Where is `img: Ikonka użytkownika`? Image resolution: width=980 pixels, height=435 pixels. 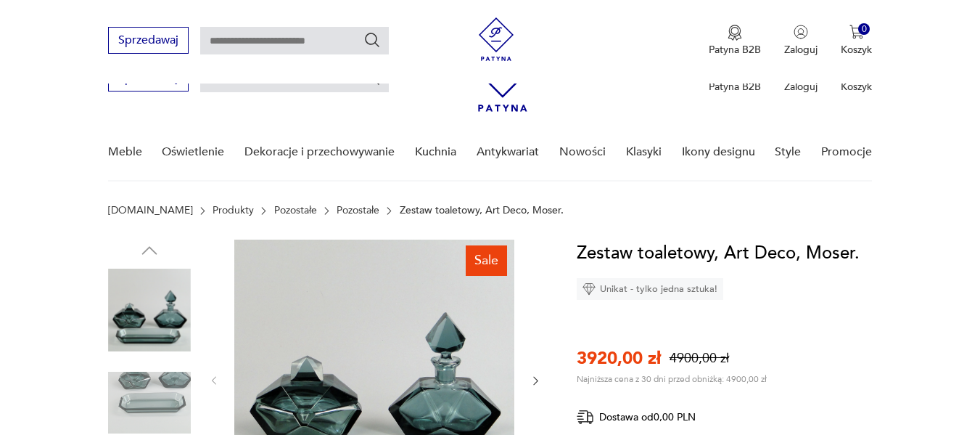
img: Ikonka użytkownika is located at coordinates (801, 32).